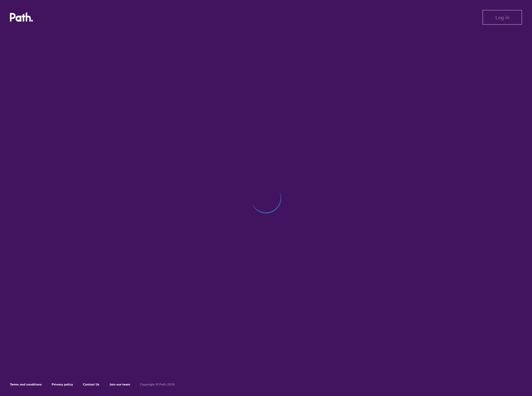  I want to click on a: Contact Us, so click(91, 384).